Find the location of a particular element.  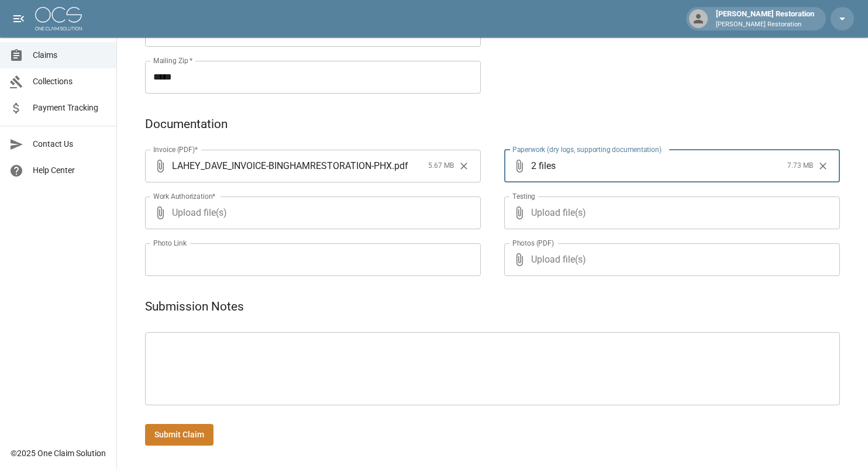

button: open drawer is located at coordinates (18, 18).